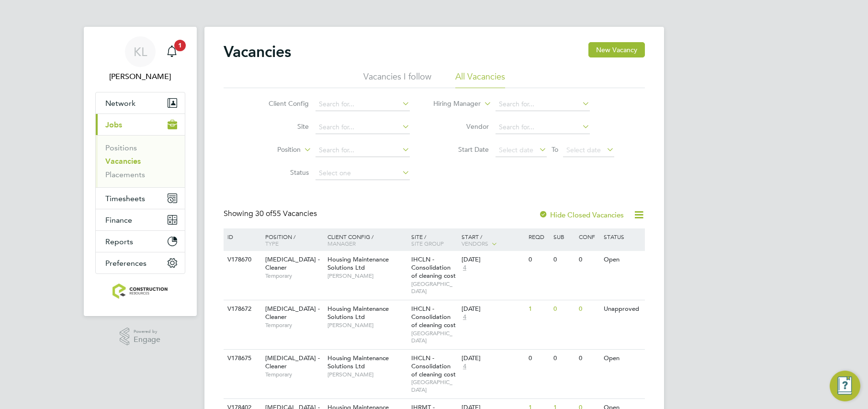  I want to click on label: Hiring Manager, so click(453, 104).